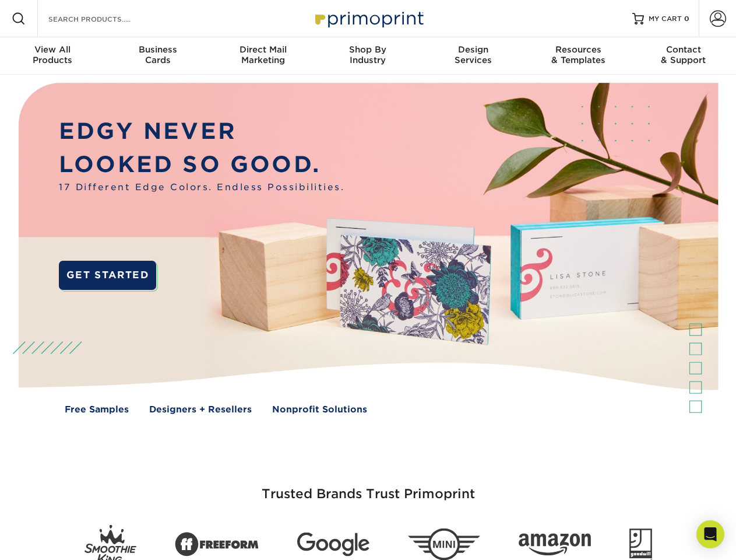 Image resolution: width=736 pixels, height=560 pixels. I want to click on a: GET STARTED, so click(107, 275).